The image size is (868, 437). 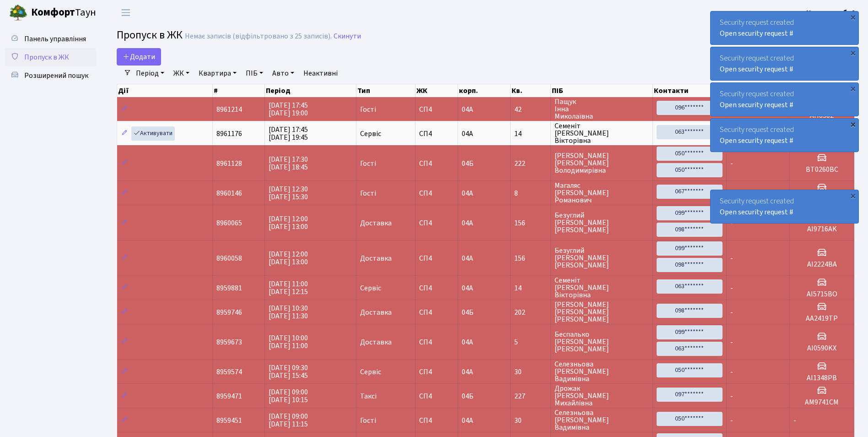 What do you see at coordinates (230, 134) in the screenshot?
I see `span: 8961176` at bounding box center [230, 134].